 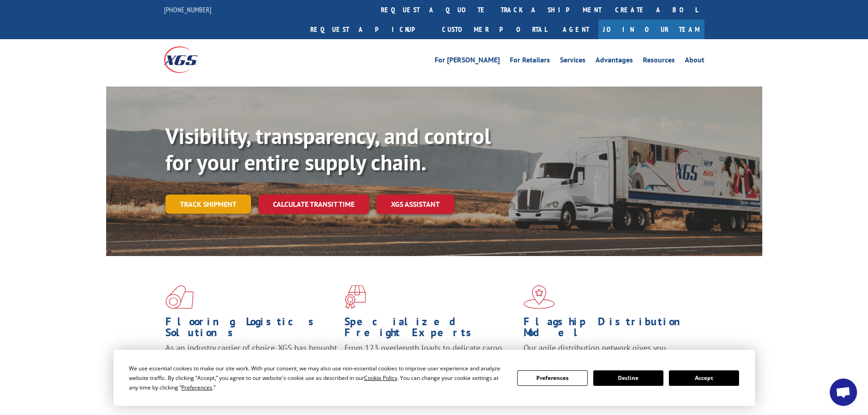 What do you see at coordinates (576, 29) in the screenshot?
I see `a: Agent` at bounding box center [576, 29].